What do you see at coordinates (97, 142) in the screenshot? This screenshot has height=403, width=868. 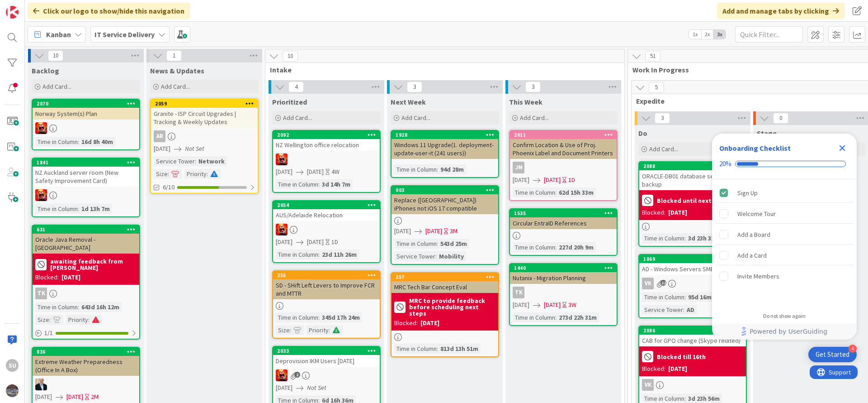 I see `div: 16d 8h 40m` at bounding box center [97, 142].